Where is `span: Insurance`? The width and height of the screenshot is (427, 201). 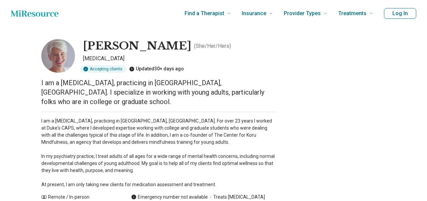
span: Insurance is located at coordinates (254, 13).